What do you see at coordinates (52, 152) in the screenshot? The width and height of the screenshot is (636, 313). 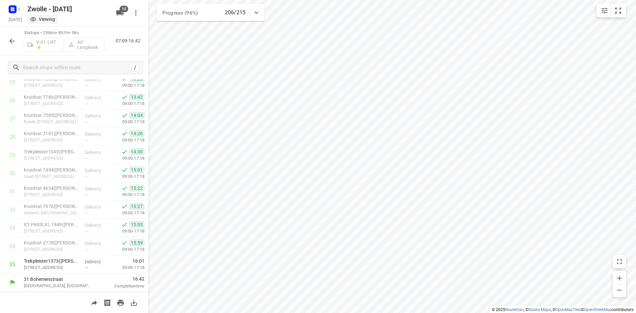 I see `p: Trekpleister1045(A.S. Watson - Actie Trekpleister)` at bounding box center [52, 152].